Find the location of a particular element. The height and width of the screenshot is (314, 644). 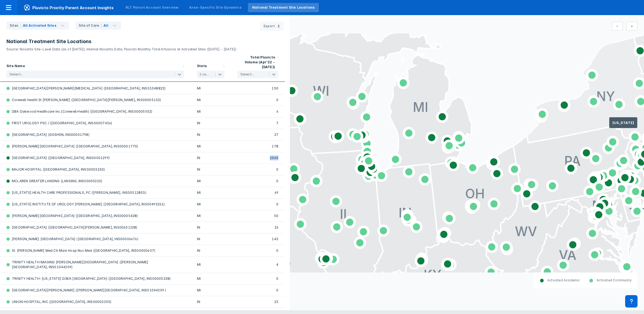

div: 69 is located at coordinates (258, 193).